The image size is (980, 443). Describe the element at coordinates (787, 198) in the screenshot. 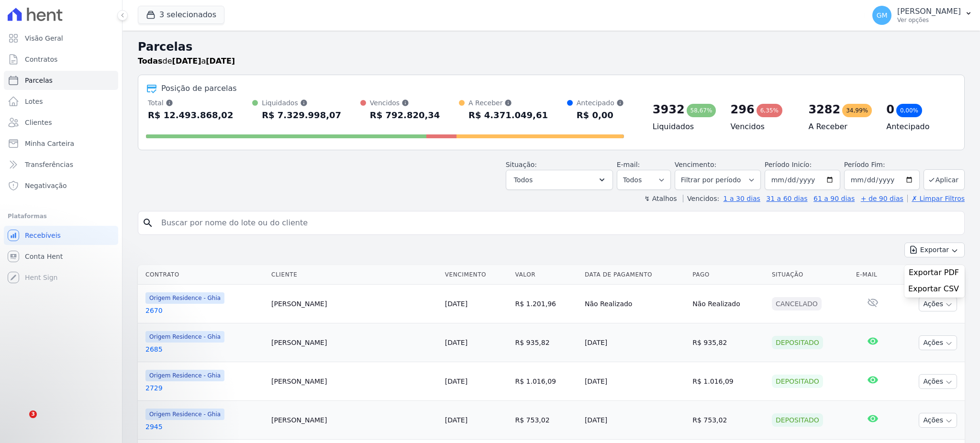

I see `a: 31 a 60 dias` at that location.